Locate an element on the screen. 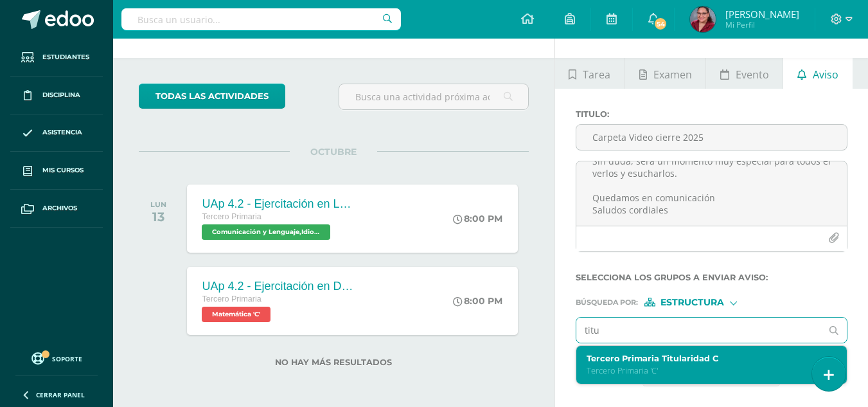 The image size is (868, 407). img: e95347a5d296bc6017f1216fd3eb001a.png is located at coordinates (703, 20).